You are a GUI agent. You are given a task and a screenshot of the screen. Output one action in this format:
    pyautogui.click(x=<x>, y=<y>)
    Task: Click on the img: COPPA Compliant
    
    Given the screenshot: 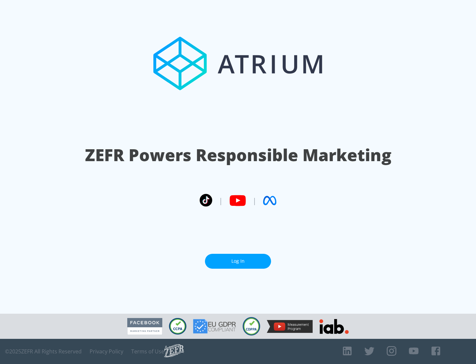 What is the action you would take?
    pyautogui.click(x=251, y=326)
    